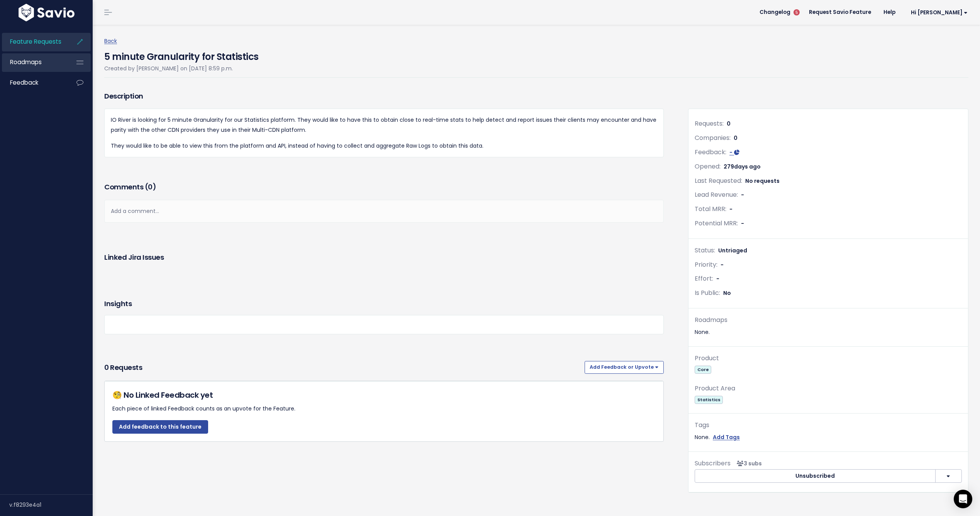 The image size is (980, 516). I want to click on a: Add Tags, so click(727, 437).